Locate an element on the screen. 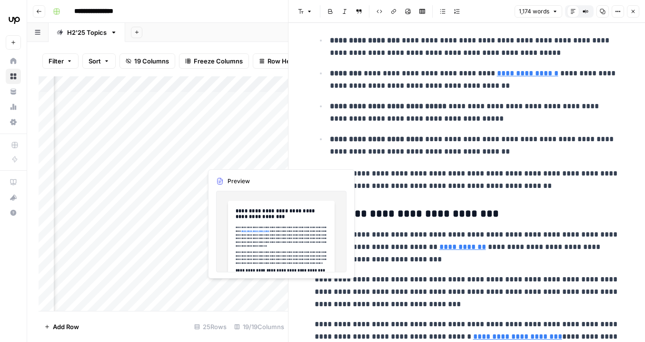 This screenshot has width=645, height=342. button: Row Height is located at coordinates (281, 61).